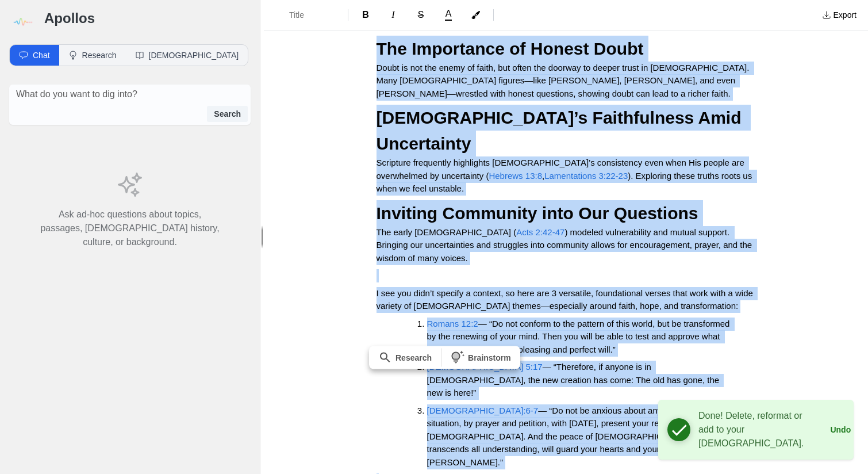  Describe the element at coordinates (510, 48) in the screenshot. I see `span: The Importance of Honest Doubt` at that location.